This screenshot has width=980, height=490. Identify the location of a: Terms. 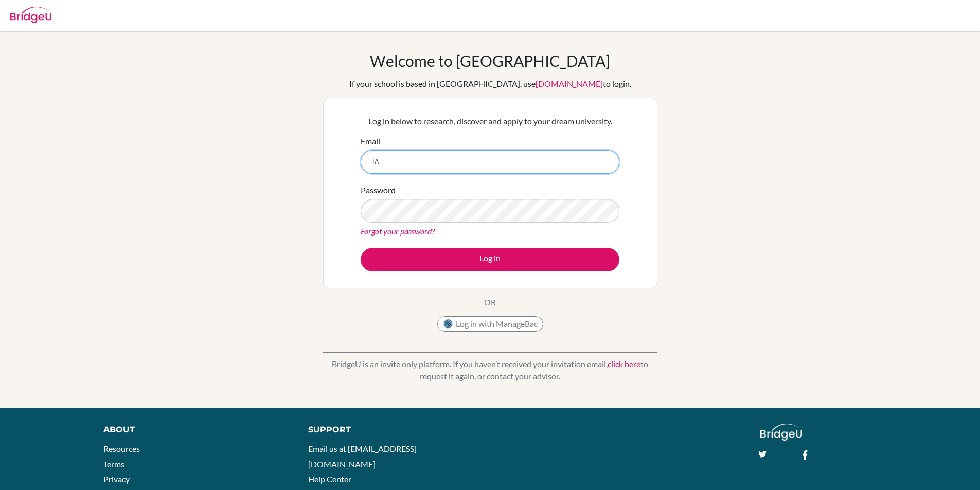
(114, 464).